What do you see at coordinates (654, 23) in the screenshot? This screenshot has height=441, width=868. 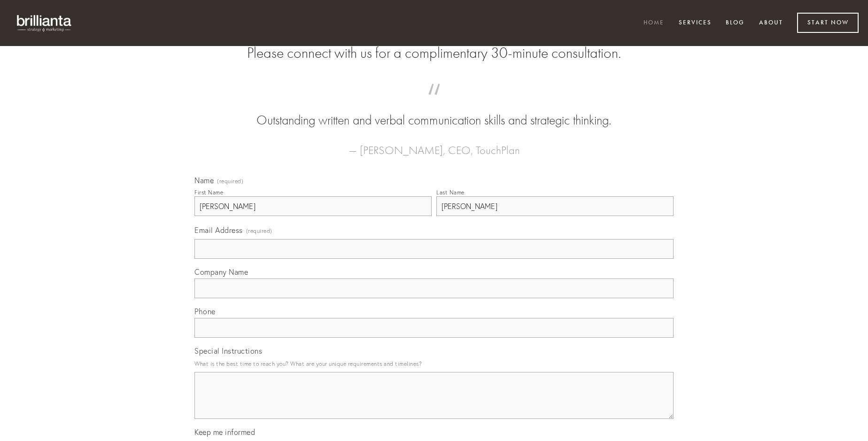 I see `a: Home` at bounding box center [654, 23].